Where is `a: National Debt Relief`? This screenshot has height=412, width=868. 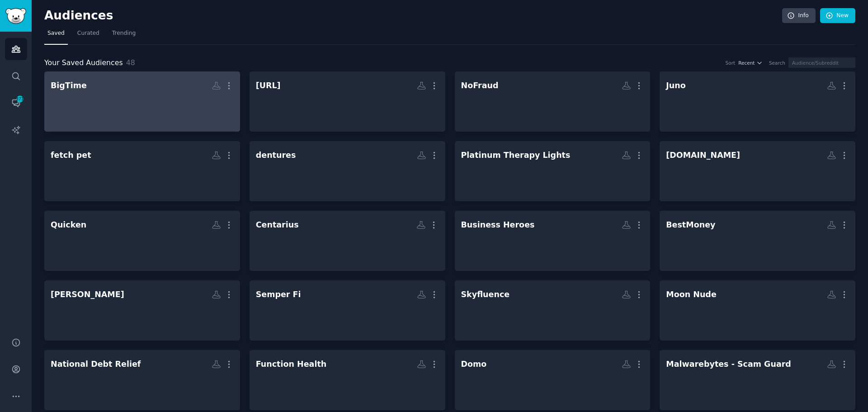
a: National Debt Relief is located at coordinates (142, 380).